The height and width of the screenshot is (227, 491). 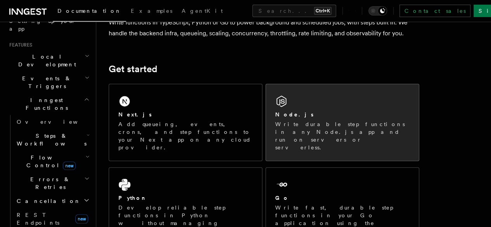 I want to click on span: Cancellation, so click(x=47, y=201).